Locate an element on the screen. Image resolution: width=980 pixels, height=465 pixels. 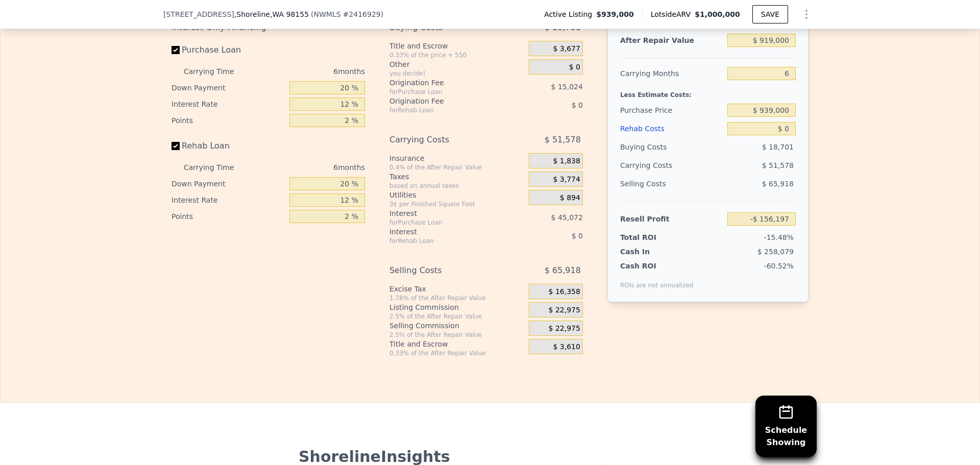
button: Show Options is located at coordinates (807, 15).